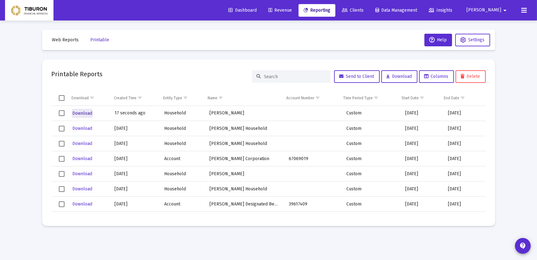 This screenshot has height=260, width=537. What do you see at coordinates (221, 98) in the screenshot?
I see `span: Show filter options for column 'Name'` at bounding box center [221, 98].